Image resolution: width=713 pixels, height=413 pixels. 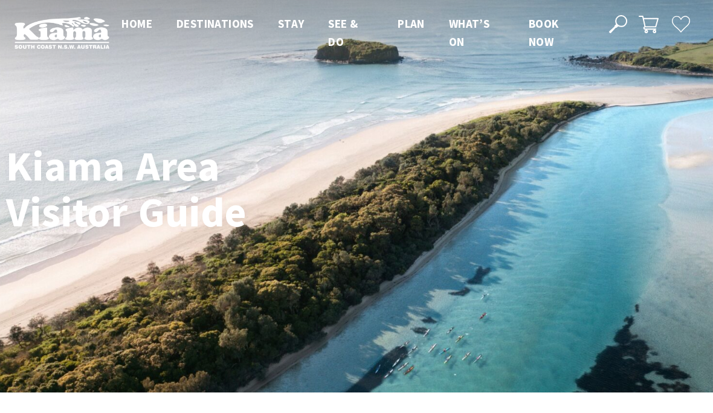 I want to click on span: Book now, so click(x=544, y=33).